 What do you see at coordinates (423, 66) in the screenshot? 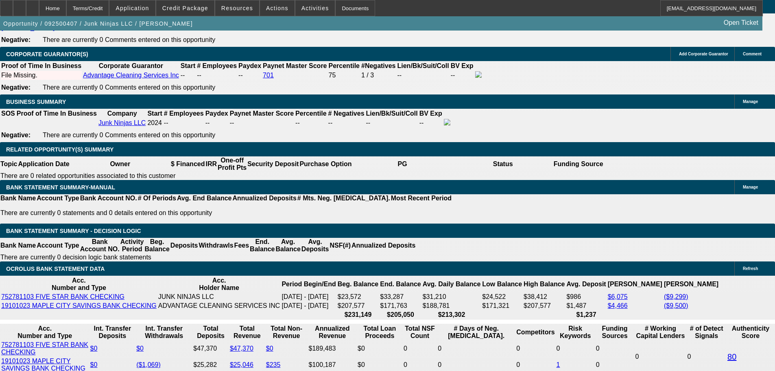
I see `b: Lien/Bk/Suit/Coll` at bounding box center [423, 66].